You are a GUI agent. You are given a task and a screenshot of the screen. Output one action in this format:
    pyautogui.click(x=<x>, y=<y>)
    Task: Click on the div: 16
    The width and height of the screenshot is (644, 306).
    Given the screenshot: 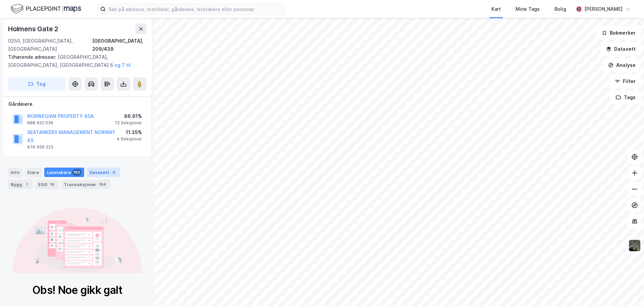 What is the action you would take?
    pyautogui.click(x=52, y=184)
    